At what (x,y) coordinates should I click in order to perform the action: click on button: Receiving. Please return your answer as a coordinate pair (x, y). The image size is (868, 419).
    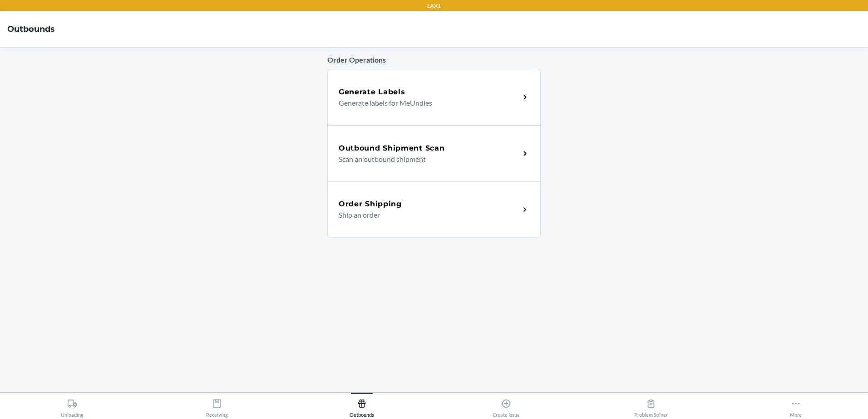
    Looking at the image, I should click on (217, 405).